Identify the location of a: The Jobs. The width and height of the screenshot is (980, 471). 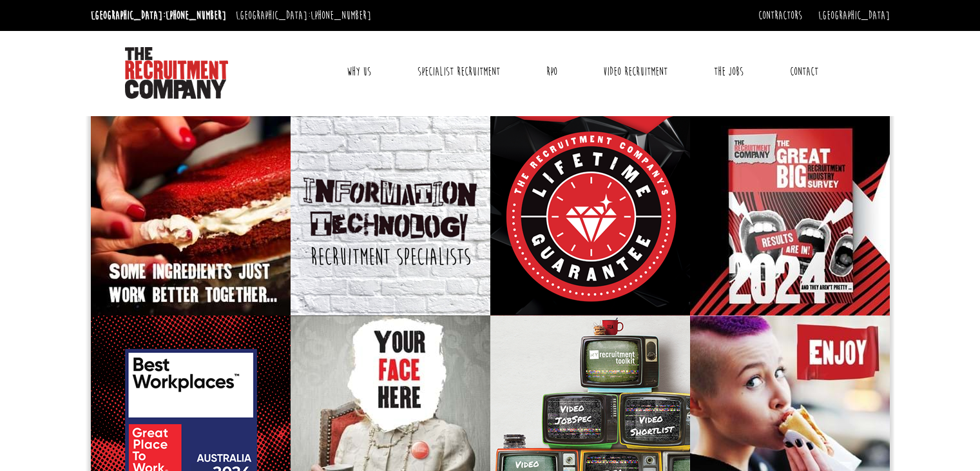
(729, 72).